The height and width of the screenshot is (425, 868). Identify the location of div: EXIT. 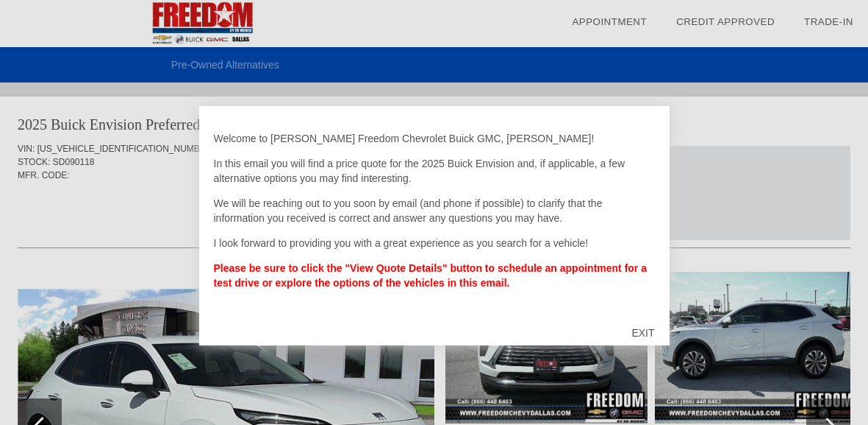
(643, 333).